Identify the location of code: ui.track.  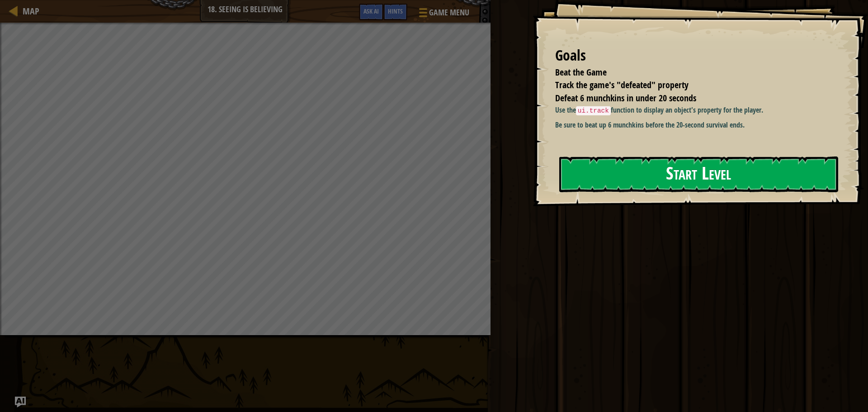
(594, 110).